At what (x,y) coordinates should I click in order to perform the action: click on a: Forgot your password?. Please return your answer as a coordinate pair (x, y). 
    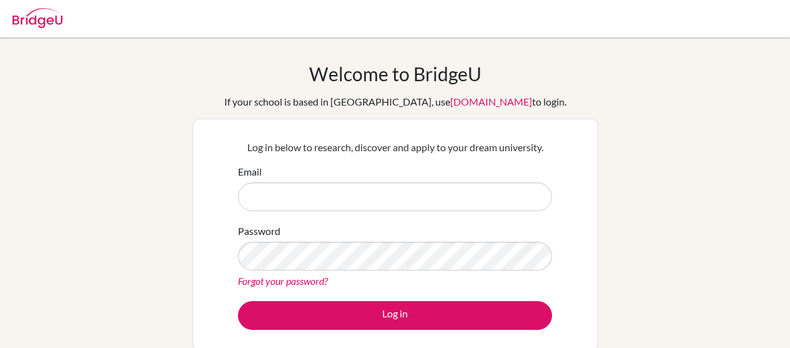
    Looking at the image, I should click on (283, 280).